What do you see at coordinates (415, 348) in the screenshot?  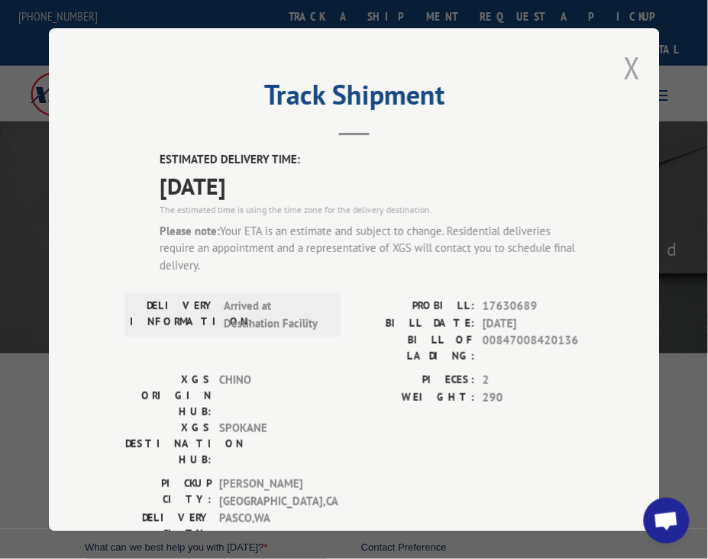 I see `label: BILL OF LADING:` at bounding box center [415, 348].